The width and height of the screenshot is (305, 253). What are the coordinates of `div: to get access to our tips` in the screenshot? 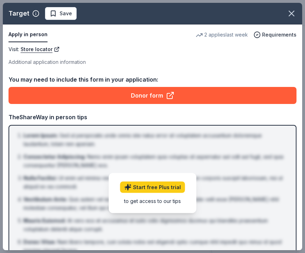 It's located at (152, 200).